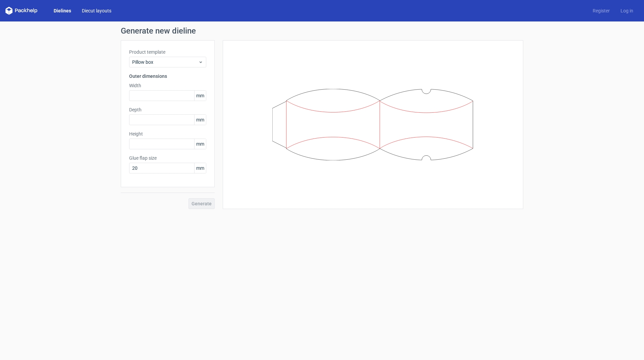 This screenshot has height=360, width=644. Describe the element at coordinates (168, 110) in the screenshot. I see `label: Depth` at that location.